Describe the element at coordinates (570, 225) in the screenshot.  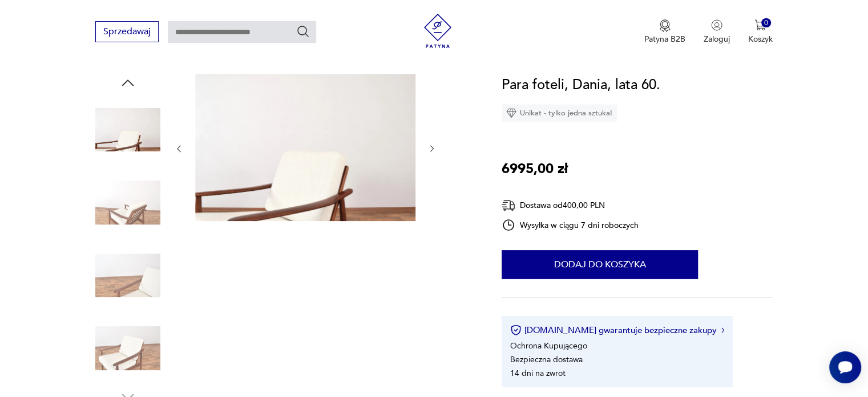
I see `div: Wysyłka w ciągu 7 dni roboczych` at that location.